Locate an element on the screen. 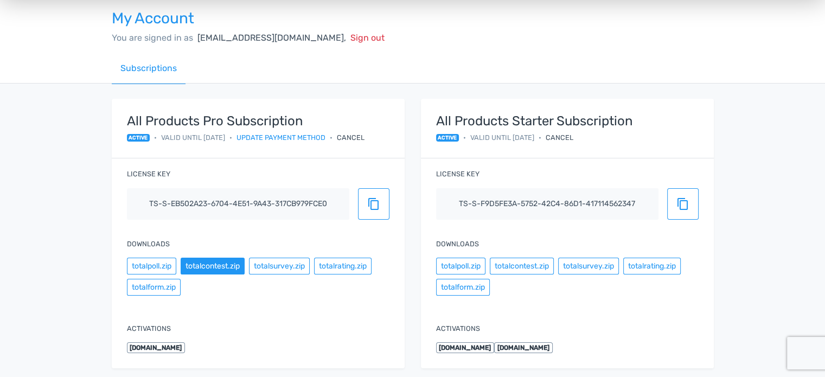  span: Sign out is located at coordinates (367, 37).